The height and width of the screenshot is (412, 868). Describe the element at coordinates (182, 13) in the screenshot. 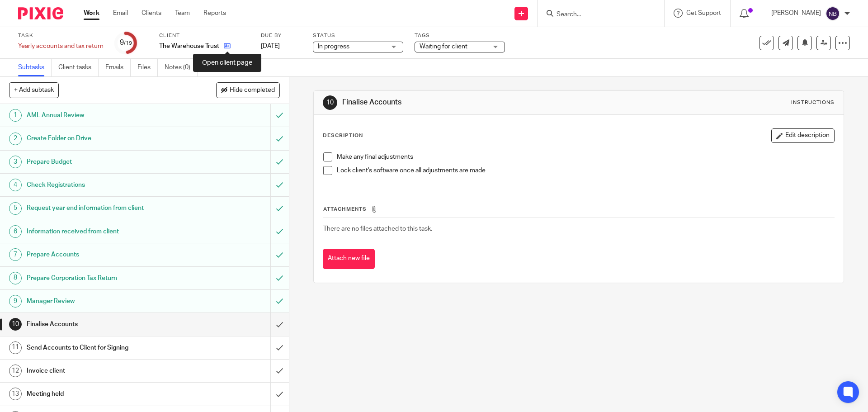

I see `a: Team` at that location.